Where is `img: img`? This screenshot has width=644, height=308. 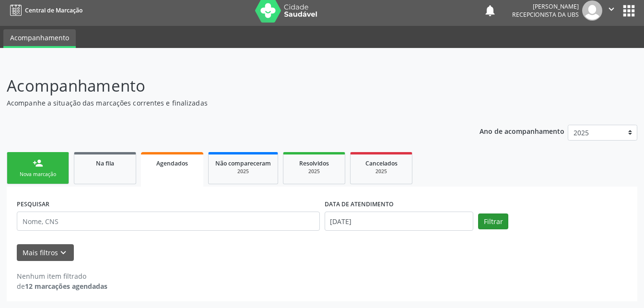
img: img is located at coordinates (592, 10).